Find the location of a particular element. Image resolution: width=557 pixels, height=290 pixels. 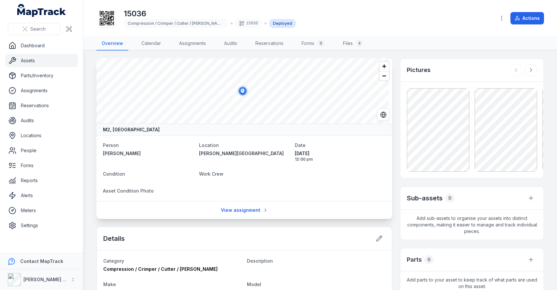

a: Alerts is located at coordinates (41, 195).